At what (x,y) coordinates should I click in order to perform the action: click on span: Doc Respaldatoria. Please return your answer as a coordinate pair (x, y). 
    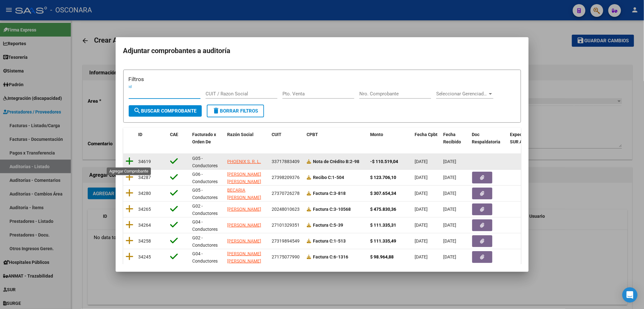
    Looking at the image, I should click on (486, 138).